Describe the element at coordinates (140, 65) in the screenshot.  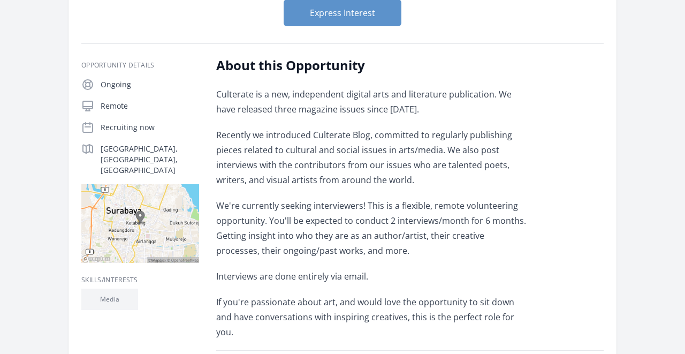
I see `h3: Opportunity Details` at that location.